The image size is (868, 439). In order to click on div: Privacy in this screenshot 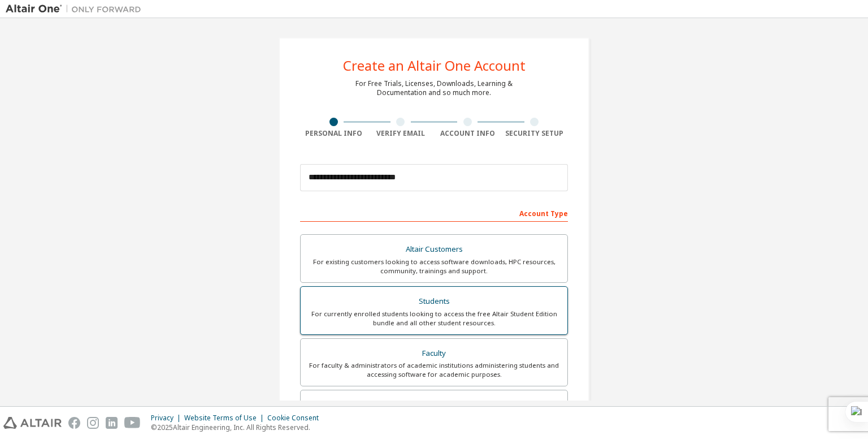, I will do `click(168, 418)`.